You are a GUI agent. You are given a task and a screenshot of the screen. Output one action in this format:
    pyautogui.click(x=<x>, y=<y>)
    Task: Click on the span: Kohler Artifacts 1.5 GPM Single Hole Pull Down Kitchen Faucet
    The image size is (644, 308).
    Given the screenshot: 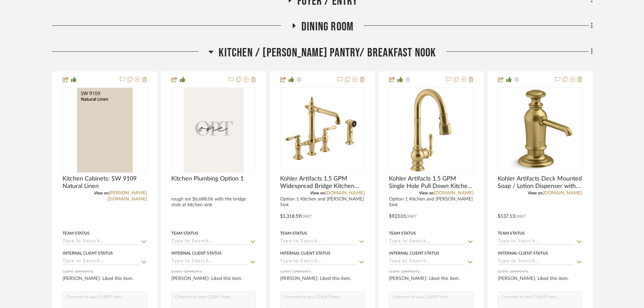 What is the action you would take?
    pyautogui.click(x=431, y=183)
    